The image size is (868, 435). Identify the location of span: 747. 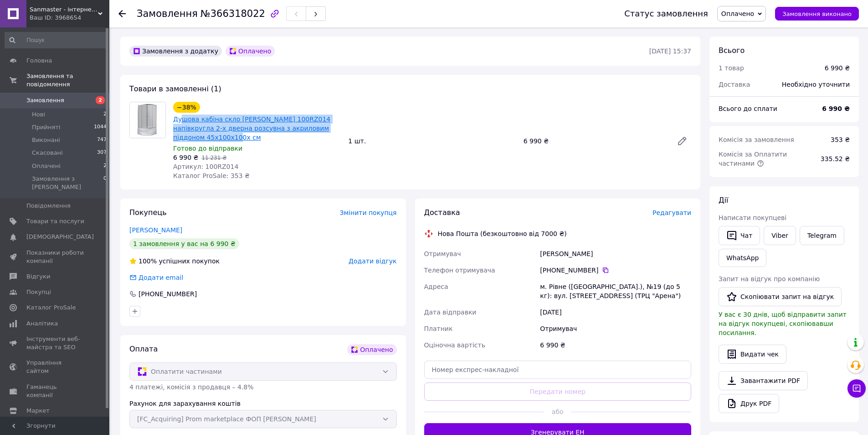
(101, 140).